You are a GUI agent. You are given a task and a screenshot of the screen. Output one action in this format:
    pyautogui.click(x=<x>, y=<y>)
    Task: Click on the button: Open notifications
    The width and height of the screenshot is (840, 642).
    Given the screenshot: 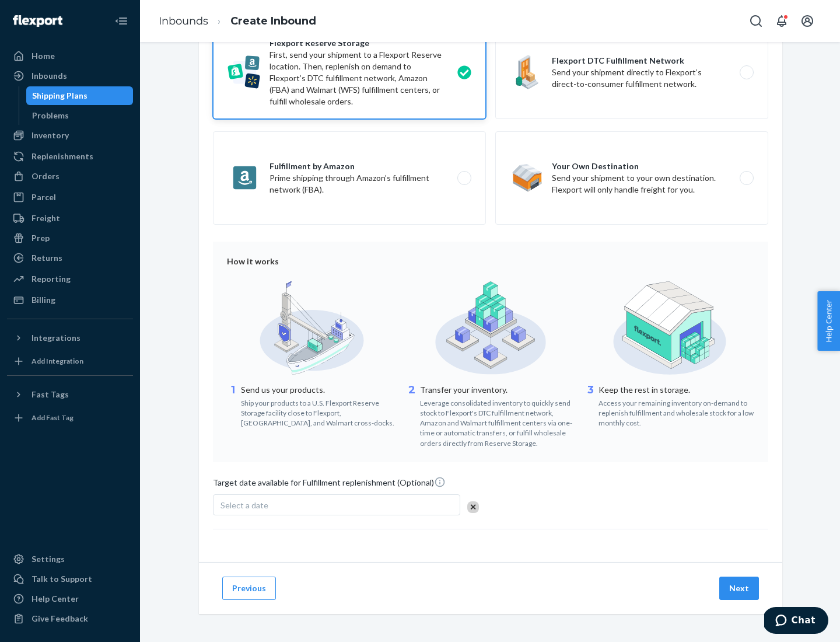 What is the action you would take?
    pyautogui.click(x=782, y=21)
    